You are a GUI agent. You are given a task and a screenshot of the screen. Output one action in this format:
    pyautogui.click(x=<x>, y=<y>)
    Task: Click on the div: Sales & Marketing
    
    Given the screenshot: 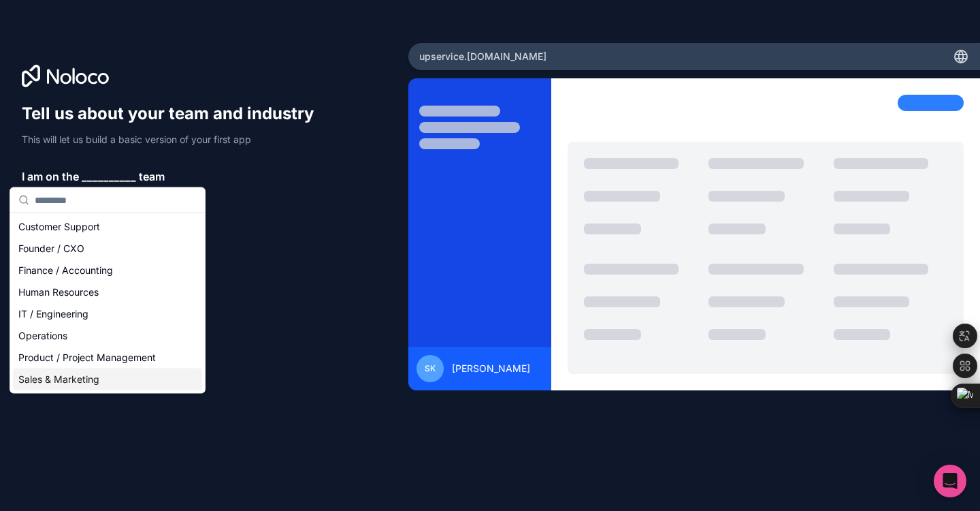 What is the action you would take?
    pyautogui.click(x=107, y=379)
    